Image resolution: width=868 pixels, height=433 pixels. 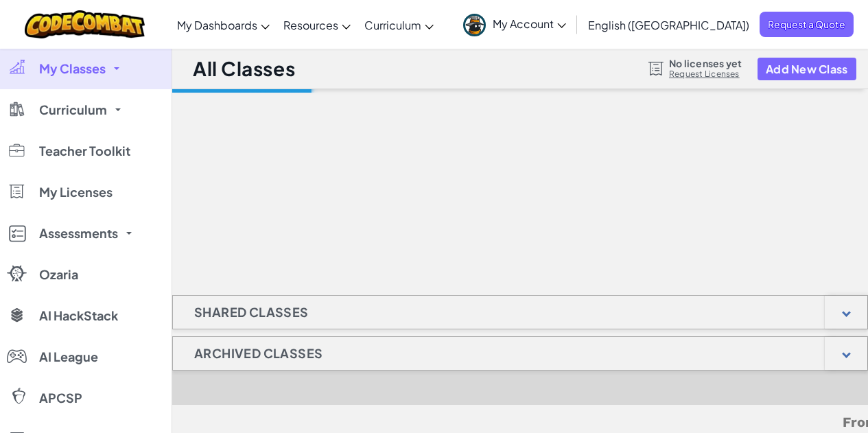 I want to click on span: Assessments, so click(x=78, y=233).